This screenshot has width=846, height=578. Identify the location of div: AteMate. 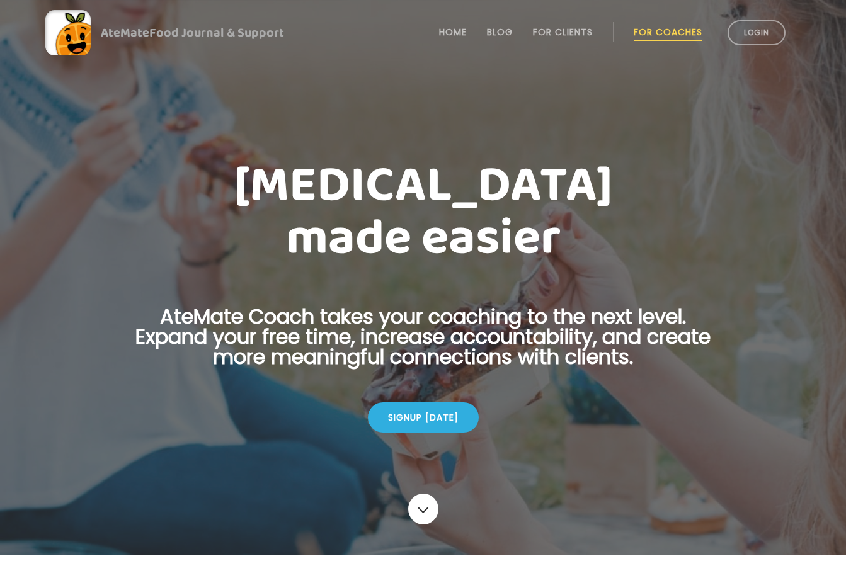
(187, 33).